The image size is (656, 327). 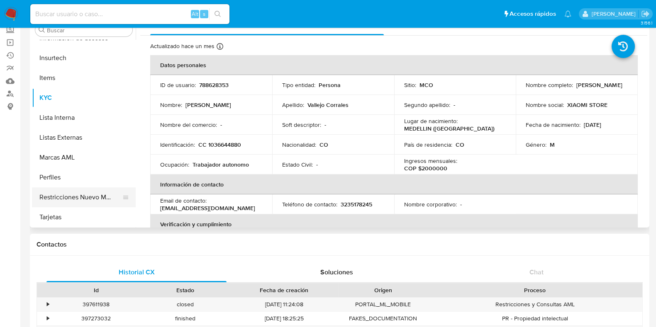 I want to click on p: MCO, so click(x=426, y=85).